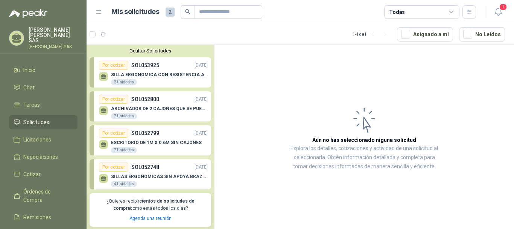  What do you see at coordinates (188, 12) in the screenshot?
I see `span: search` at bounding box center [188, 12].